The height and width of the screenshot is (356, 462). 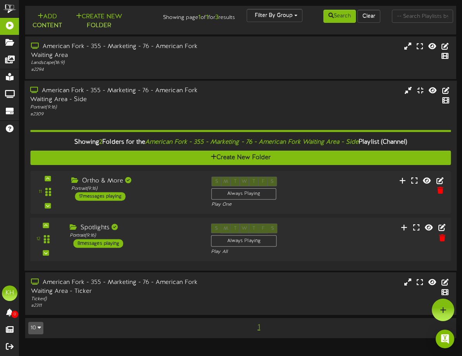 What do you see at coordinates (258, 205) in the screenshot?
I see `div: Play One` at bounding box center [258, 205].